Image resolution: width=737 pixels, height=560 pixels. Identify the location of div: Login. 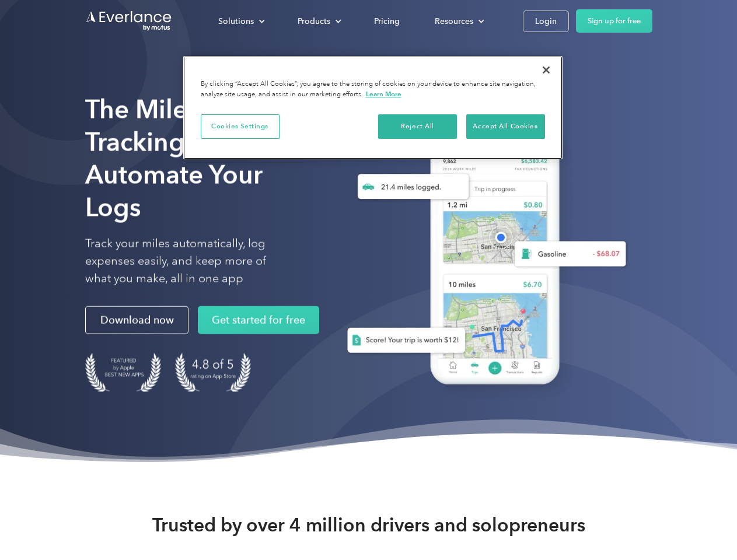
(545, 21).